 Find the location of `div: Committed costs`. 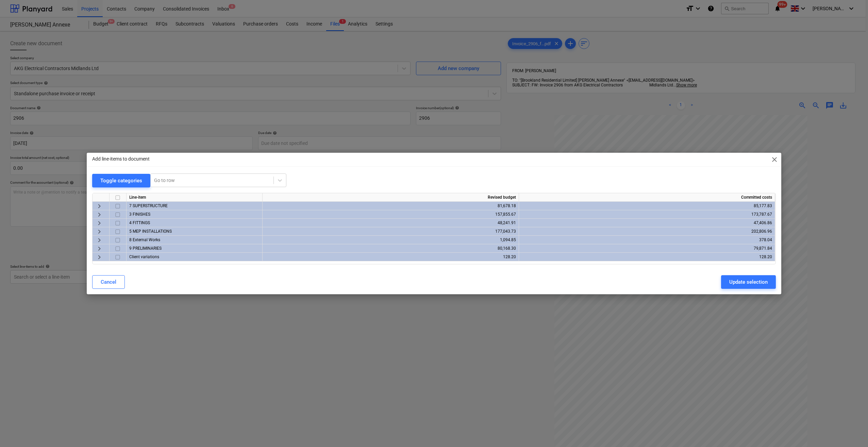

div: Committed costs is located at coordinates (647, 197).